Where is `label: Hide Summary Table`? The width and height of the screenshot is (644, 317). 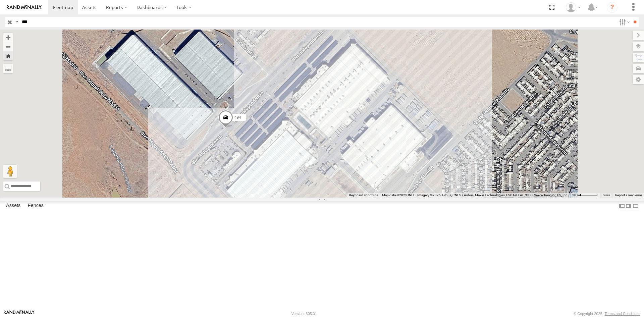
label: Hide Summary Table is located at coordinates (635, 206).